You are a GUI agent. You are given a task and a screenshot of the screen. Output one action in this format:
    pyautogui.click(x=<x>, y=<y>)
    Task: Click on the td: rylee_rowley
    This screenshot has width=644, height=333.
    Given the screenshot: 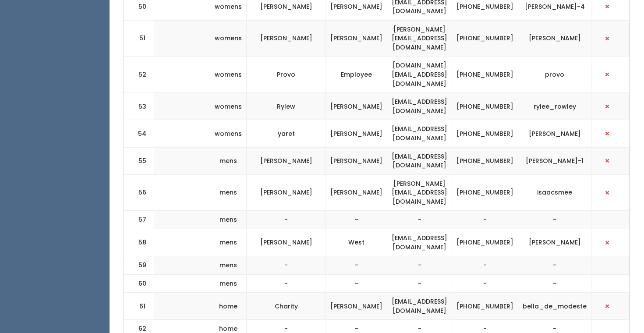 What is the action you would take?
    pyautogui.click(x=554, y=107)
    